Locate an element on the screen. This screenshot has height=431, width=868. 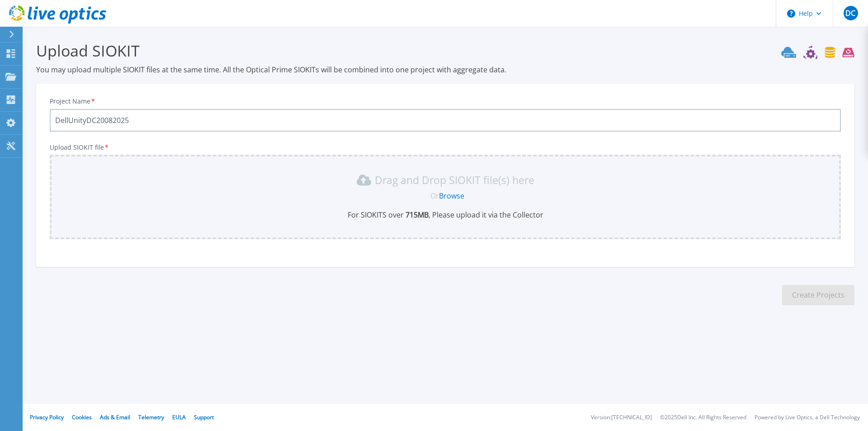
p: Upload SIOKIT file is located at coordinates (445, 147).